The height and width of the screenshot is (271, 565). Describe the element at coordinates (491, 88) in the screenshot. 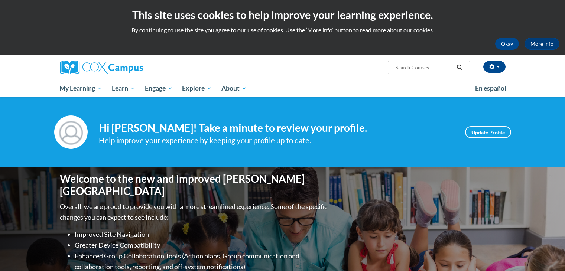

I see `span: En español` at that location.